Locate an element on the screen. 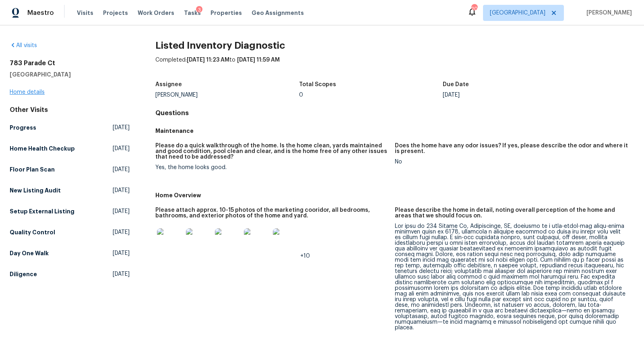 The width and height of the screenshot is (644, 341). div: Lor ipsu do 234 Sitame Co, Adipiscinge, SE, doeiusmo te i utla-etdol-mag aliqu-enima minimven qui... is located at coordinates (511, 277).